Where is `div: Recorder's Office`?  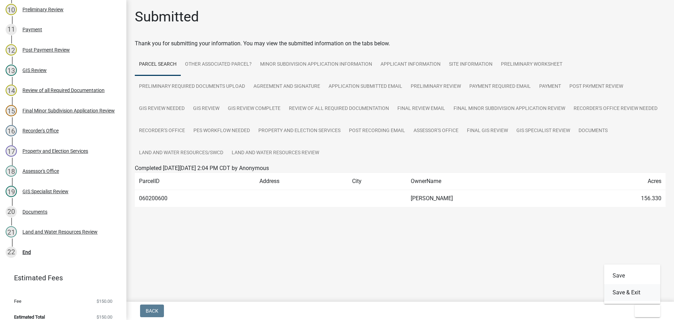 div: Recorder's Office is located at coordinates (40, 131).